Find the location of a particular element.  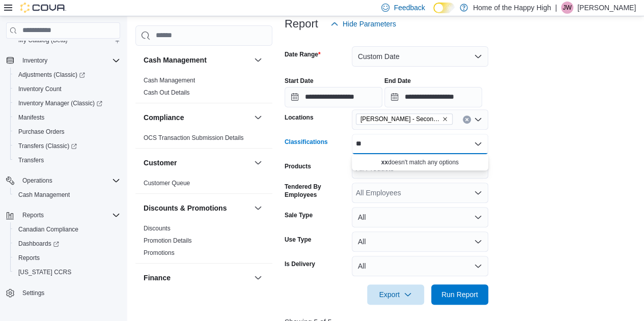

div: Compliance is located at coordinates (204, 140).